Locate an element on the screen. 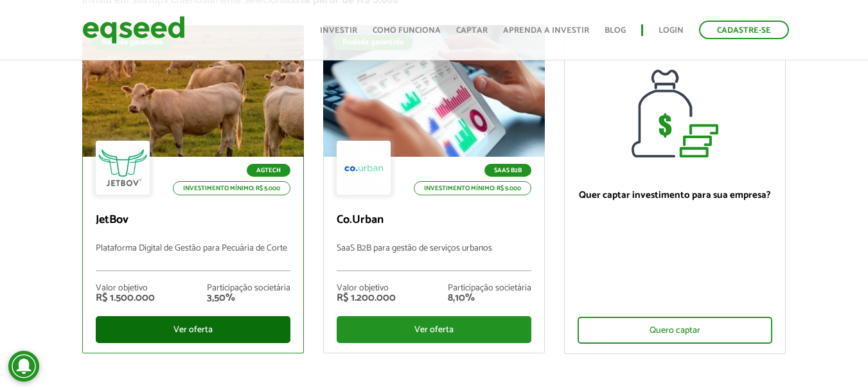 The height and width of the screenshot is (390, 868). a: Blog is located at coordinates (615, 30).